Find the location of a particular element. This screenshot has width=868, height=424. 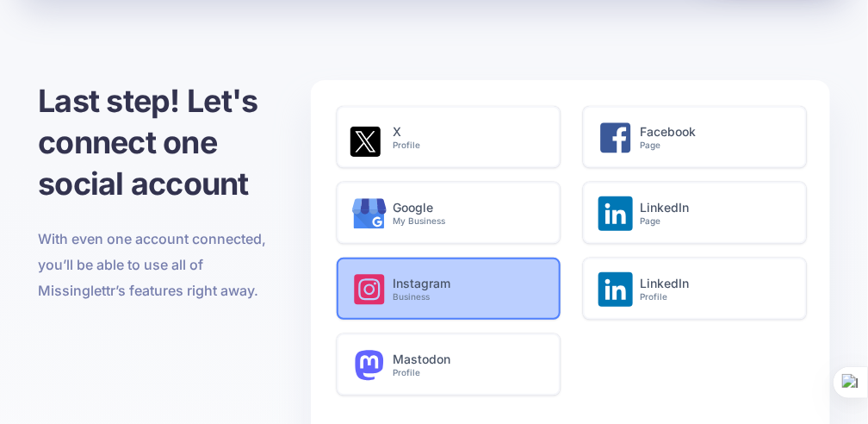

span: Last step! Let's connect one social account is located at coordinates (147, 142).